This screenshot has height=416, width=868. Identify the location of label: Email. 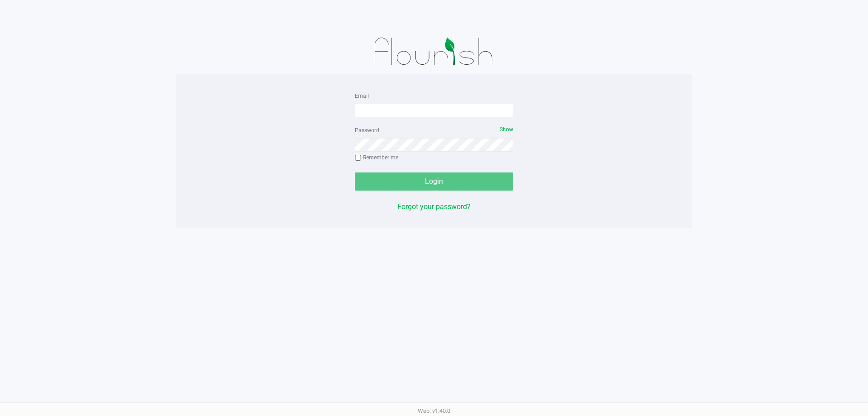
(362, 96).